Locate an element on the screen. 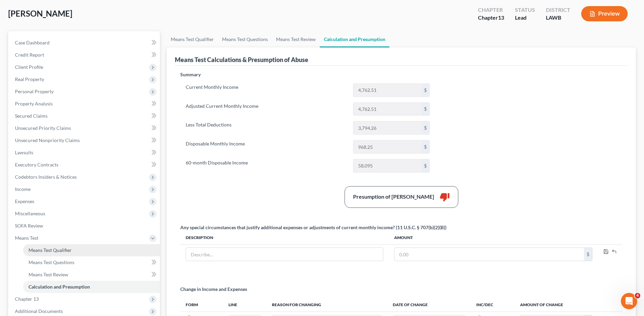  span: Codebtors Insiders & Notices is located at coordinates (46, 177).